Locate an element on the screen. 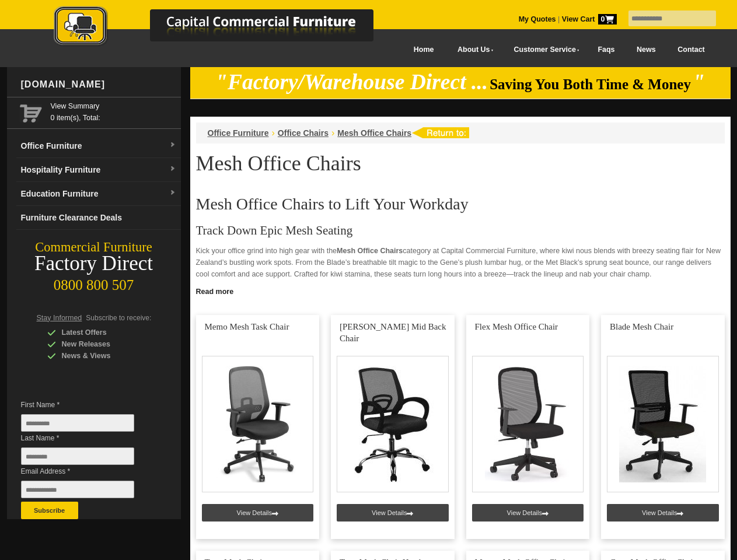 Image resolution: width=737 pixels, height=560 pixels. a: Furniture Clearance Deals is located at coordinates (98, 218).